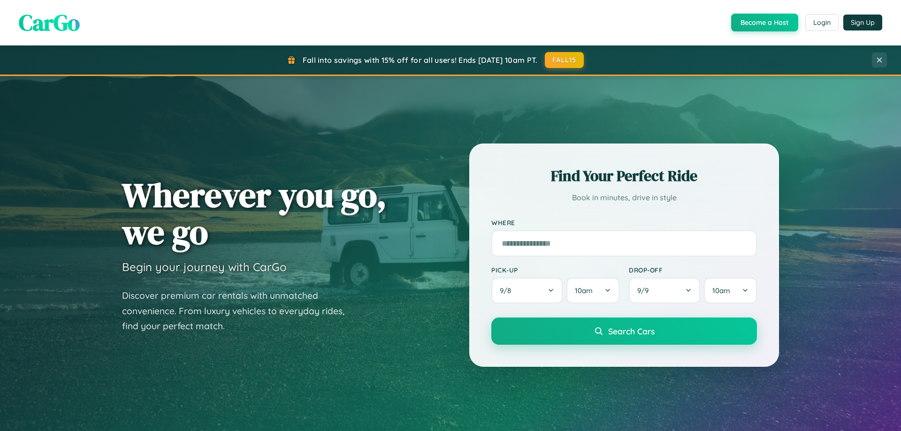 This screenshot has height=431, width=901. Describe the element at coordinates (254, 213) in the screenshot. I see `h1: Wherever you go, we go` at that location.